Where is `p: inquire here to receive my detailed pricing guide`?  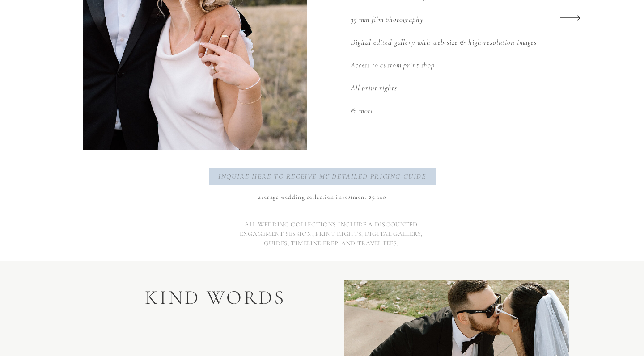 p: inquire here to receive my detailed pricing guide is located at coordinates (322, 177).